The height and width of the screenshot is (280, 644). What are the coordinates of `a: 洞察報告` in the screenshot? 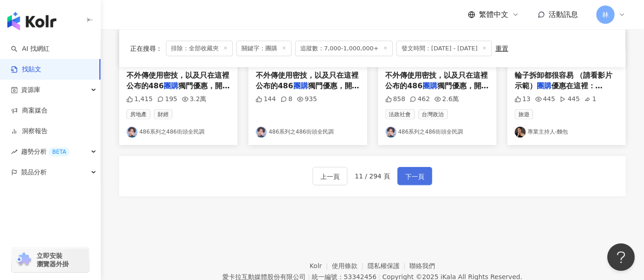 It's located at (29, 131).